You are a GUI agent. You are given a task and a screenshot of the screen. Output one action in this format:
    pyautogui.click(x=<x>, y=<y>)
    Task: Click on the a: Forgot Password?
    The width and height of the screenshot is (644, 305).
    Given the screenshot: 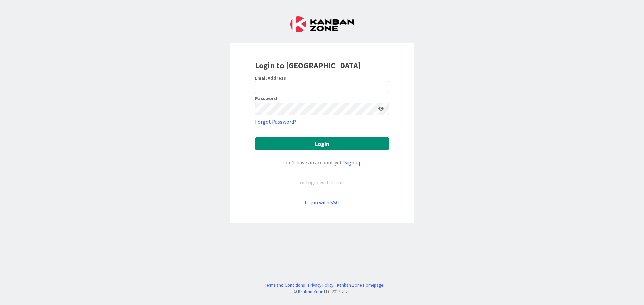 What is the action you would take?
    pyautogui.click(x=275, y=121)
    